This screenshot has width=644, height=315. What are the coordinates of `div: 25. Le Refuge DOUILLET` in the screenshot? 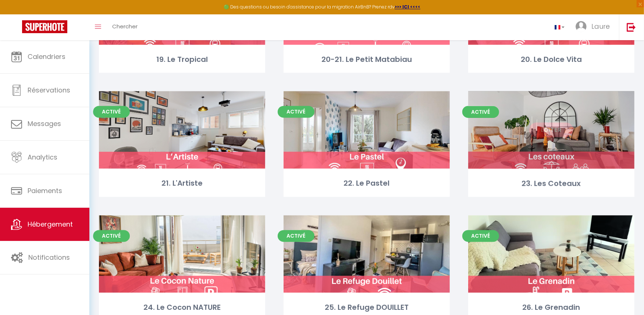 It's located at (367, 307).